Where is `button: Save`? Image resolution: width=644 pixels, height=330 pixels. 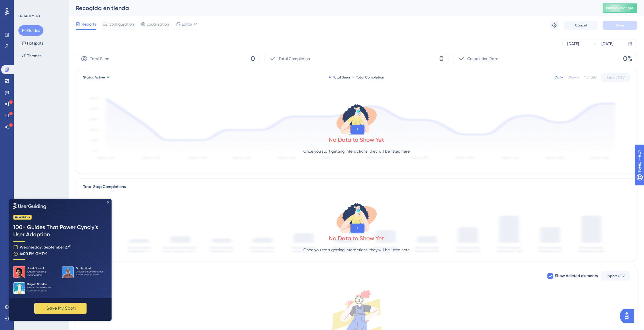
button: Save is located at coordinates (620, 25).